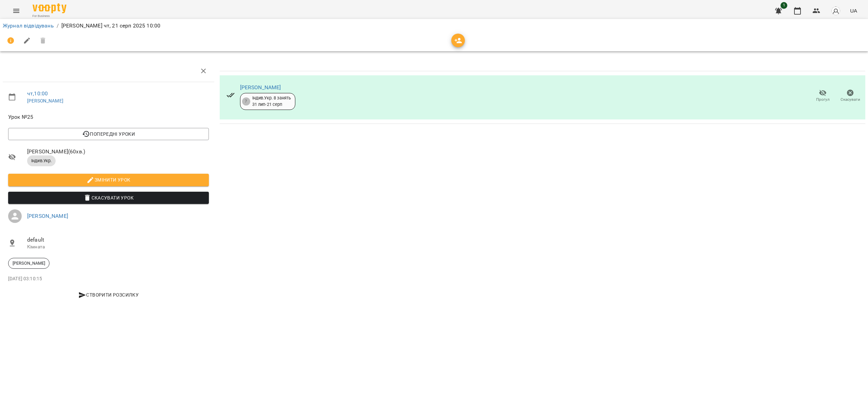 Image resolution: width=868 pixels, height=397 pixels. I want to click on img: Voopty Logo, so click(49, 8).